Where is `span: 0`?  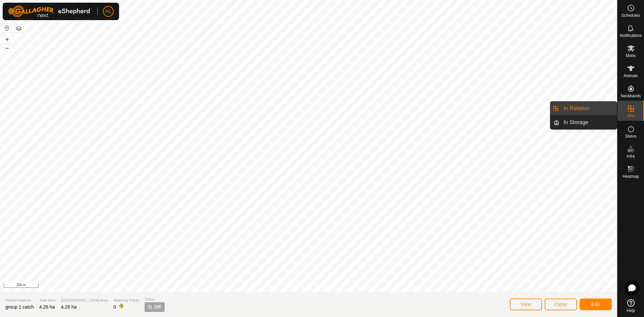
span: 0 is located at coordinates (115, 307).